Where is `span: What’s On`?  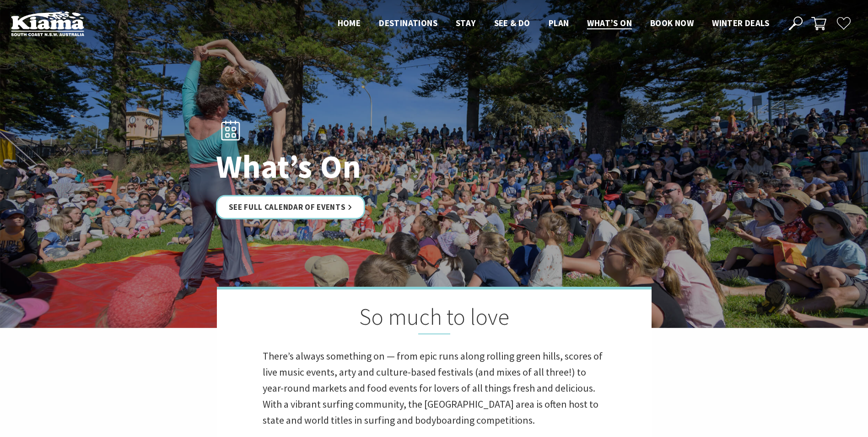
span: What’s On is located at coordinates (610, 23).